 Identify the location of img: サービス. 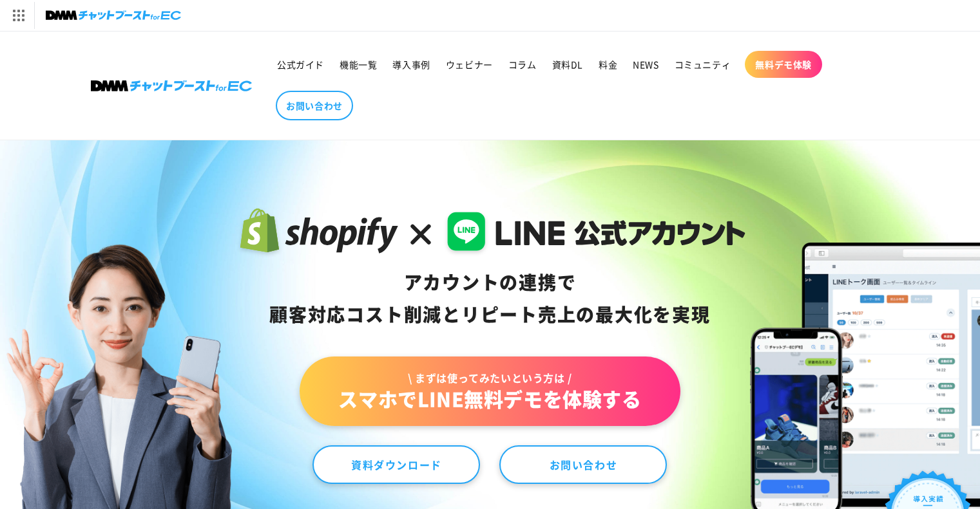
(18, 15).